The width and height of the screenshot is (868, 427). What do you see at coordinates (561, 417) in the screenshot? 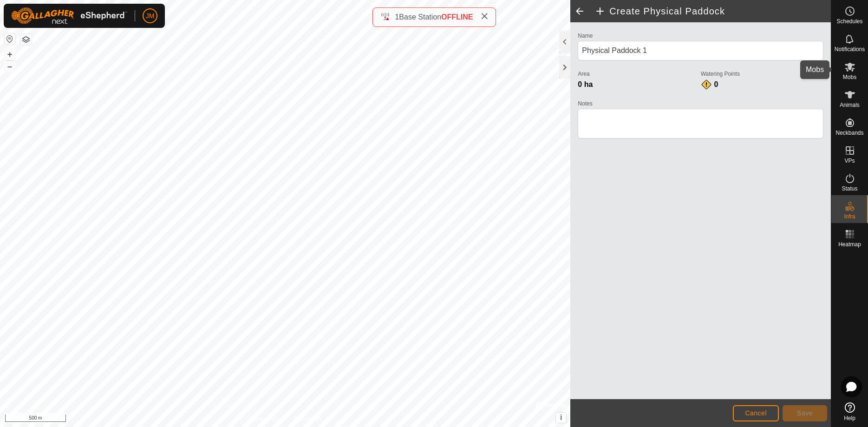
I see `span: i` at bounding box center [561, 417].